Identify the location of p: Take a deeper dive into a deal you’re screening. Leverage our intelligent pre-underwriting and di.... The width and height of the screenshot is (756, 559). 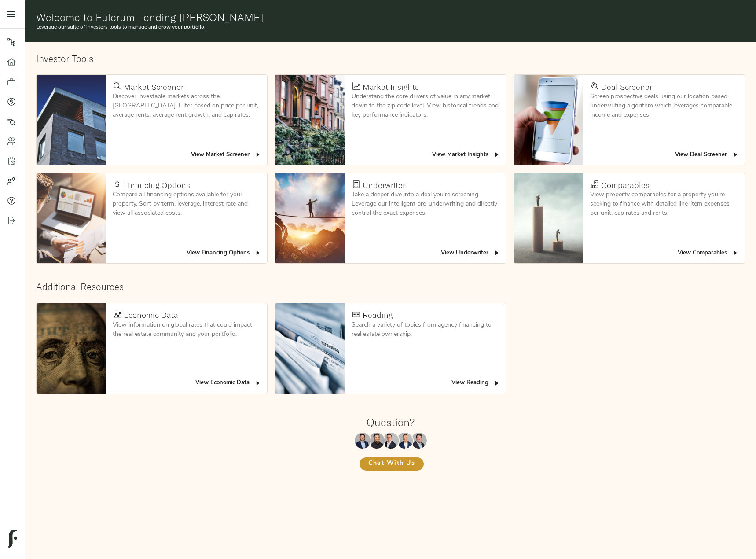
(426, 204).